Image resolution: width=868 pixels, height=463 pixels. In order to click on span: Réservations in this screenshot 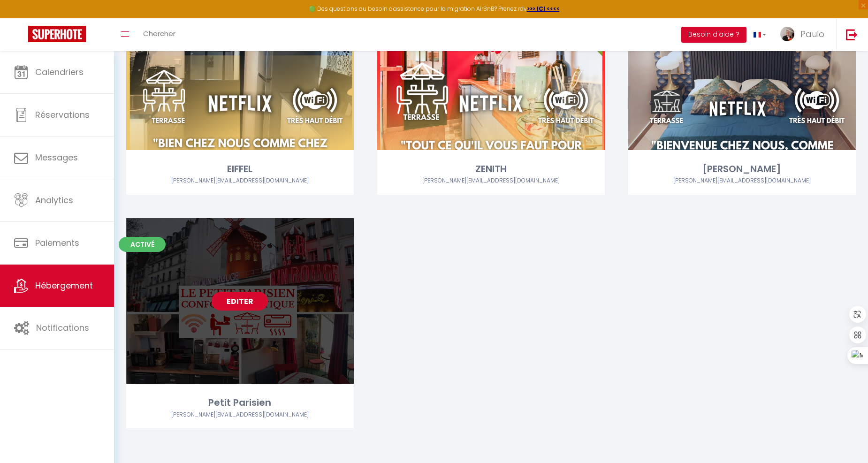, I will do `click(63, 114)`.